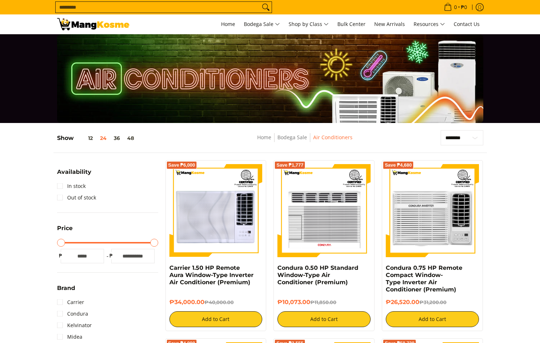  I want to click on a: Shop by Class, so click(308, 24).